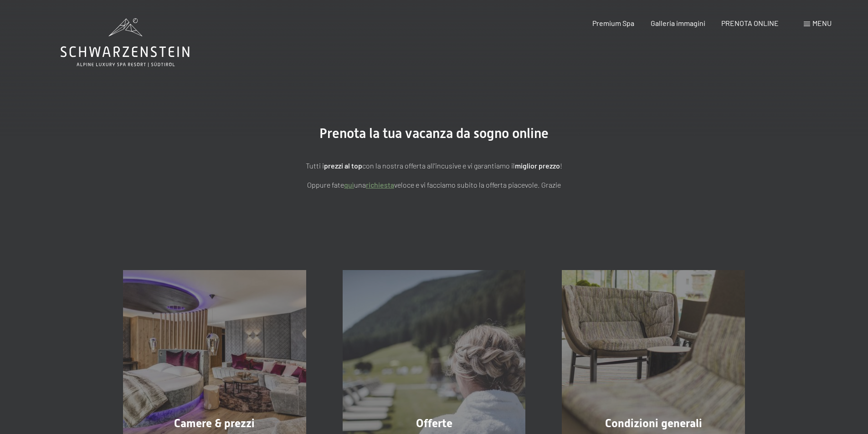 This screenshot has width=868, height=434. I want to click on a: quì, so click(349, 184).